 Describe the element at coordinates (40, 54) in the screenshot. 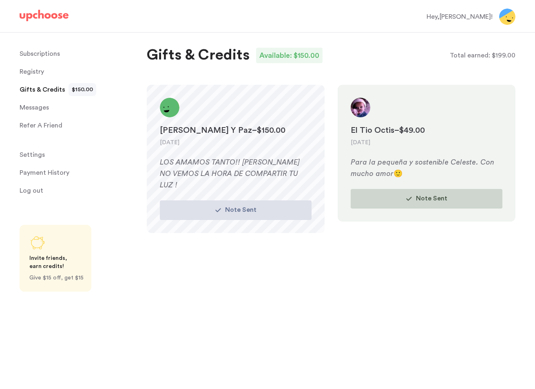

I see `p: Subscriptions` at that location.